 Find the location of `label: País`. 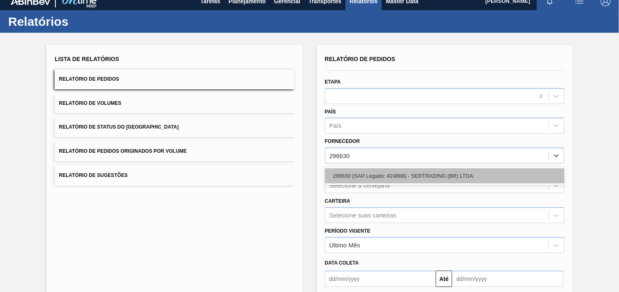

label: País is located at coordinates (330, 112).